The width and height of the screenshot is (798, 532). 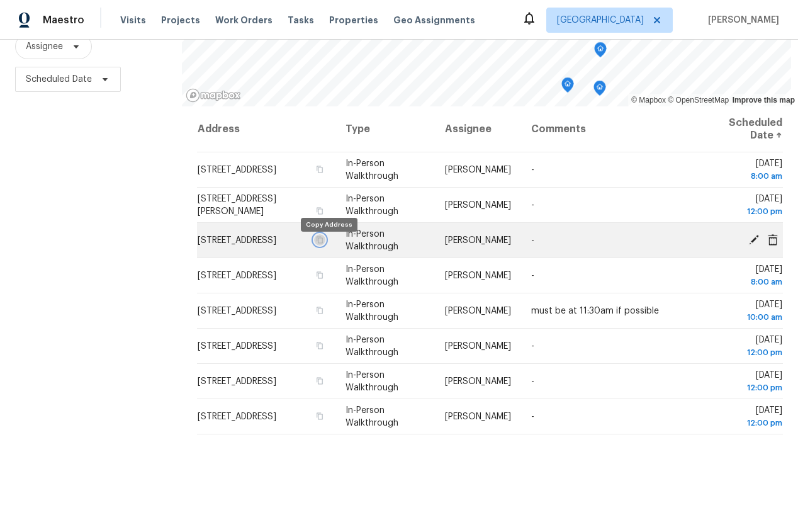 What do you see at coordinates (354, 20) in the screenshot?
I see `span: Properties` at bounding box center [354, 20].